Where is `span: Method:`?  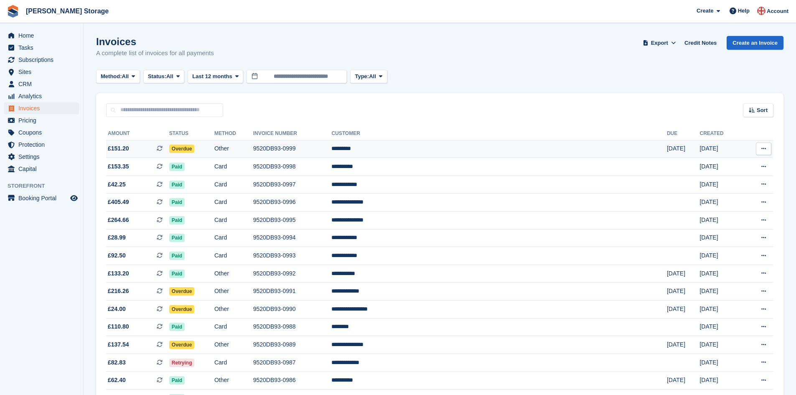 span: Method: is located at coordinates (111, 76).